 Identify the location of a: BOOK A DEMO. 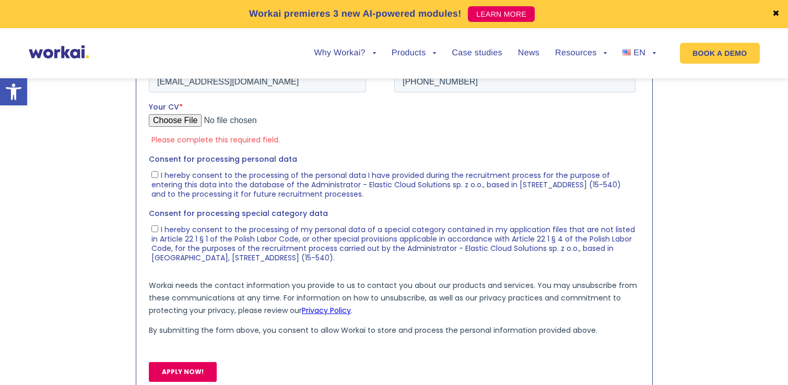
(720, 53).